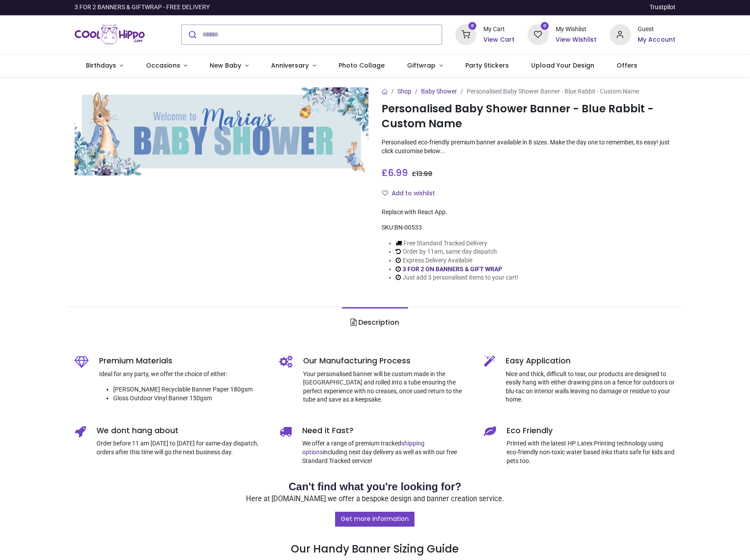  I want to click on h6: My Account, so click(657, 40).